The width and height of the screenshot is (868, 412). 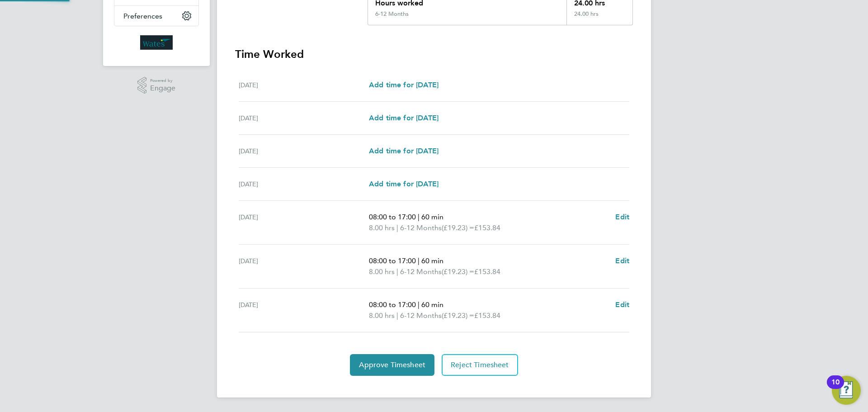 What do you see at coordinates (480, 365) in the screenshot?
I see `span: Reject Timesheet` at bounding box center [480, 365].